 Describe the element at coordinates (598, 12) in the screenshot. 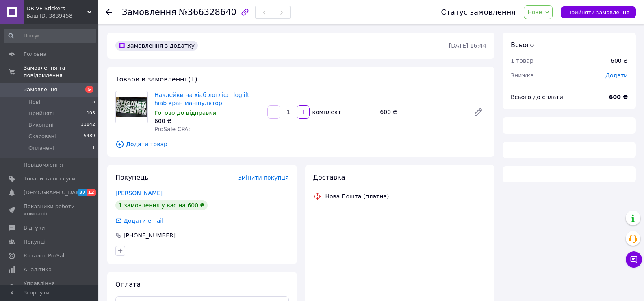

I see `span: Прийняти замовлення` at that location.